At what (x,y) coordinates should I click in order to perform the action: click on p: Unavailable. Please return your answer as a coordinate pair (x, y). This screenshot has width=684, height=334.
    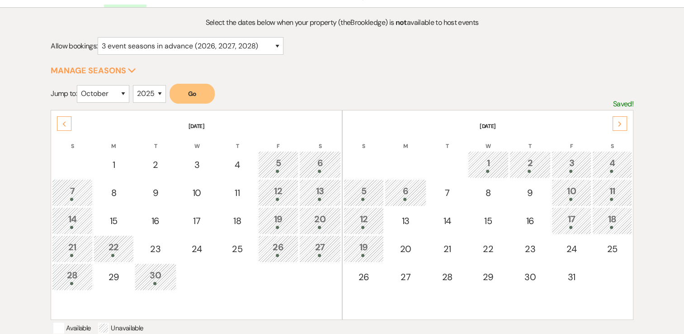
    Looking at the image, I should click on (121, 328).